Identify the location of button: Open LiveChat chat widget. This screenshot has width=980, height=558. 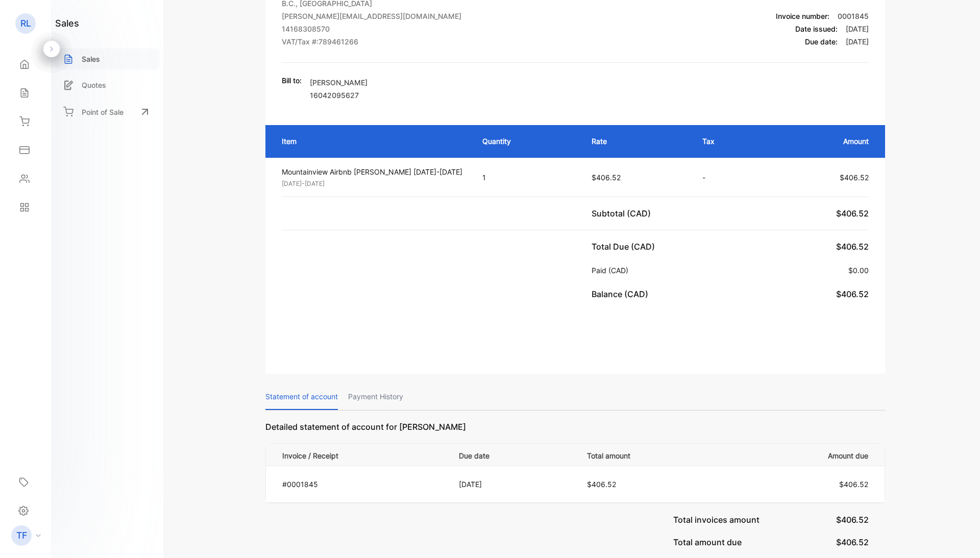
(23, 19).